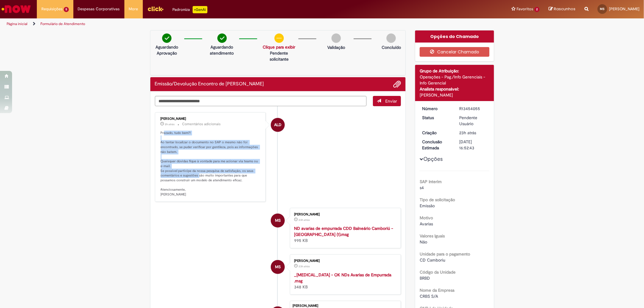 The width and height of the screenshot is (644, 308). Describe the element at coordinates (454, 37) in the screenshot. I see `div: Opções do Chamado` at that location.